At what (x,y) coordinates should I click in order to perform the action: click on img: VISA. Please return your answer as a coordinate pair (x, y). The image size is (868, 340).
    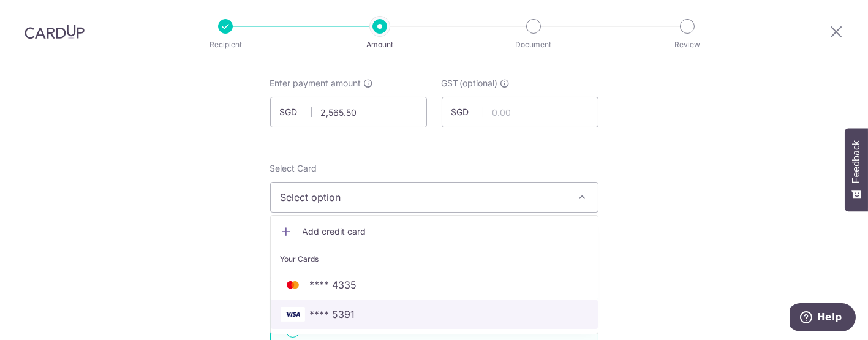
    Looking at the image, I should click on (293, 315).